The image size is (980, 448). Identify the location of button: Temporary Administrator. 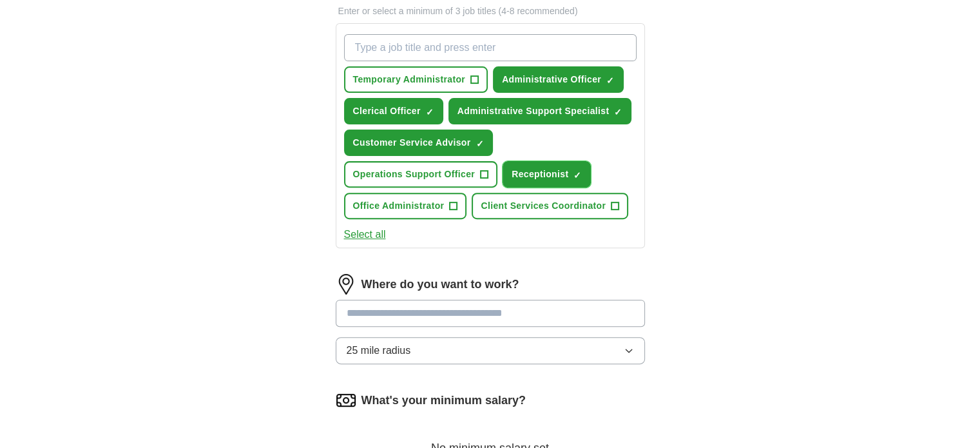
(416, 79).